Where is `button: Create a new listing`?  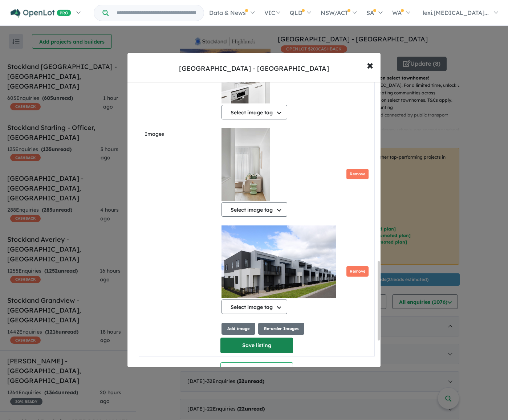
button: Create a new listing is located at coordinates (257, 370).